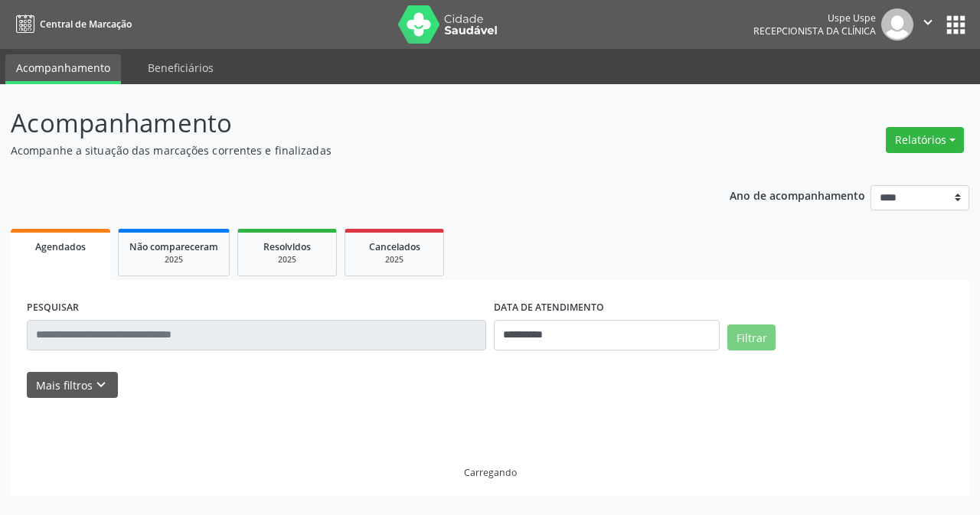 This screenshot has width=980, height=515. What do you see at coordinates (101, 385) in the screenshot?
I see `i: keyboard_arrow_down` at bounding box center [101, 385].